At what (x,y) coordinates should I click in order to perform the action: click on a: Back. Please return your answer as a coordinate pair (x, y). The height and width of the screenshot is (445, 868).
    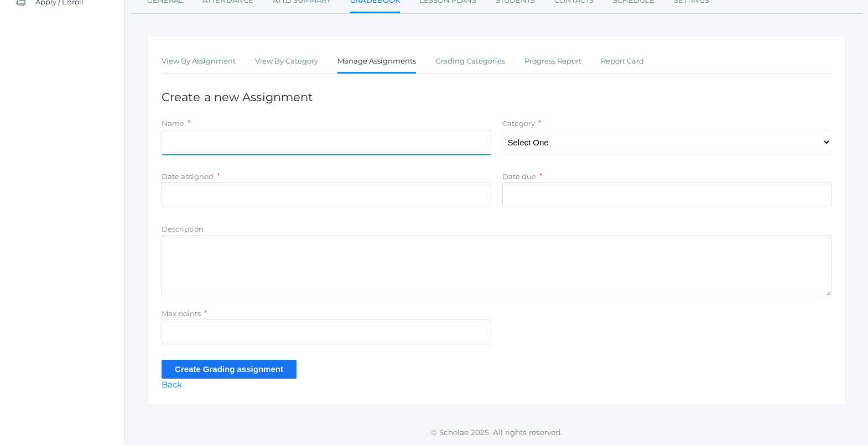
    Looking at the image, I should click on (171, 384).